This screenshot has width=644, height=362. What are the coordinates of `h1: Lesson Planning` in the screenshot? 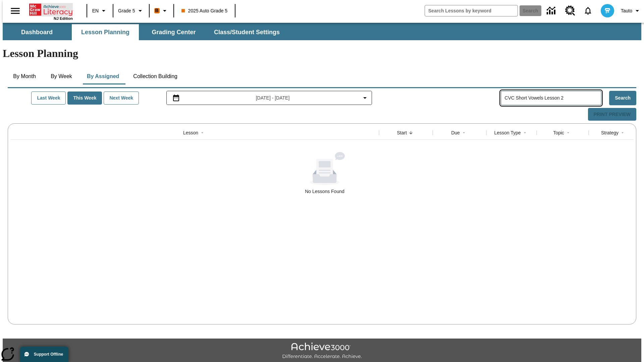 It's located at (322, 53).